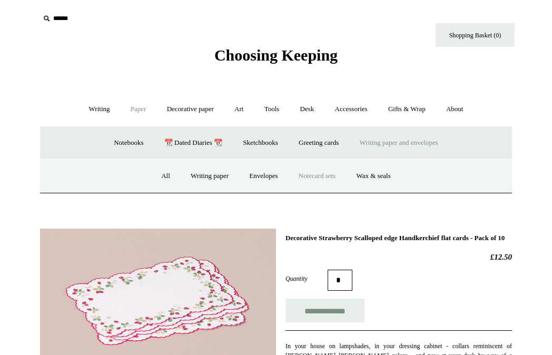  What do you see at coordinates (272, 109) in the screenshot?
I see `a: Tools` at bounding box center [272, 109].